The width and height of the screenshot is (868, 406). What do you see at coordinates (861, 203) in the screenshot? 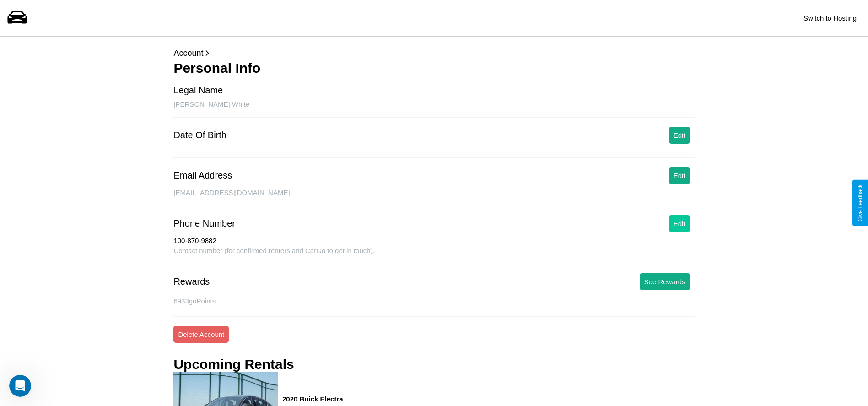
I see `div: Give Feedback` at bounding box center [861, 203].